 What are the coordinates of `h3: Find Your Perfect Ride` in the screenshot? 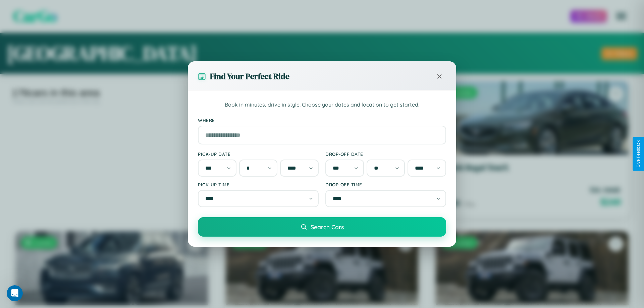 It's located at (249, 76).